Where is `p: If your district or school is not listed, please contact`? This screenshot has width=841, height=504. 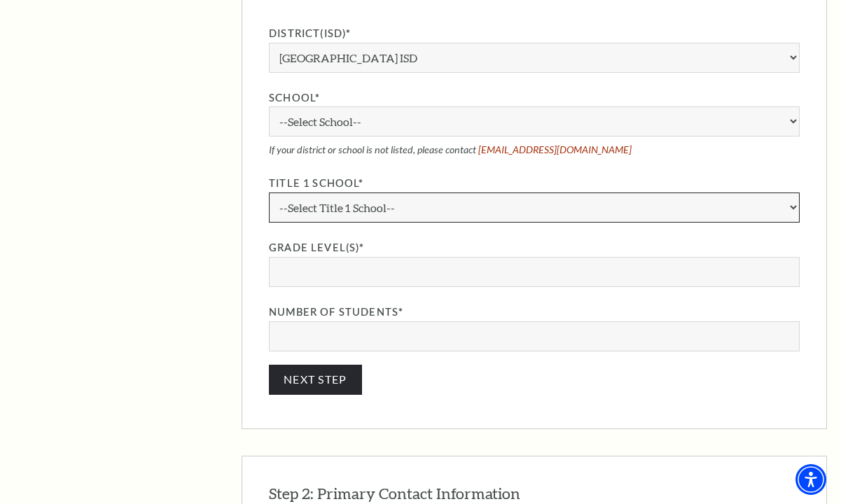
p: If your district or school is not listed, please contact is located at coordinates (534, 149).